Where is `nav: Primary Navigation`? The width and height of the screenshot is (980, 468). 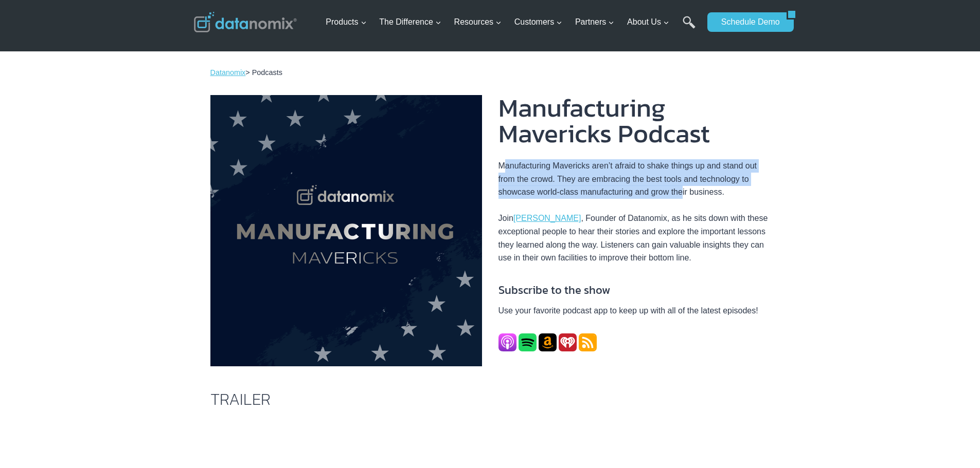
nav: Primary Navigation is located at coordinates (512, 22).